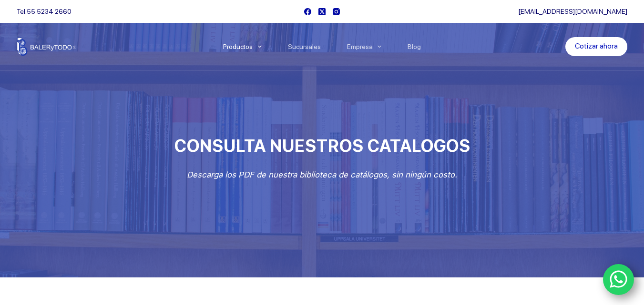 This screenshot has height=305, width=644. What do you see at coordinates (46, 47) in the screenshot?
I see `img: Balerytodo` at bounding box center [46, 47].